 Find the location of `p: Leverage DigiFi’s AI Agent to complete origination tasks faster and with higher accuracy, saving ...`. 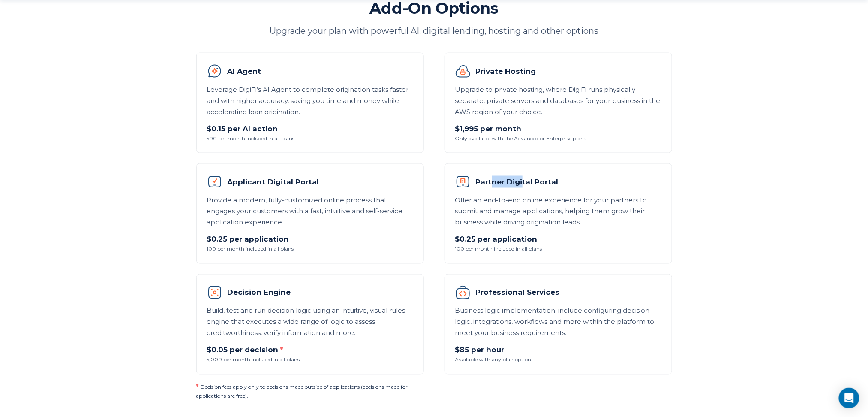

p: Leverage DigiFi’s AI Agent to complete origination tasks faster and with higher accuracy, saving ... is located at coordinates (310, 101).